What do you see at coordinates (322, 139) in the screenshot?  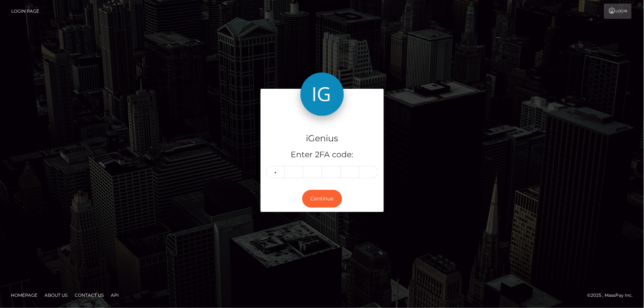 I see `h4: iGenius` at bounding box center [322, 139].